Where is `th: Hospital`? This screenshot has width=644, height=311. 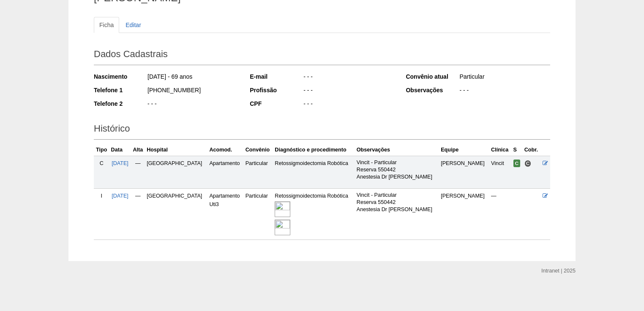
th: Hospital is located at coordinates (177, 150).